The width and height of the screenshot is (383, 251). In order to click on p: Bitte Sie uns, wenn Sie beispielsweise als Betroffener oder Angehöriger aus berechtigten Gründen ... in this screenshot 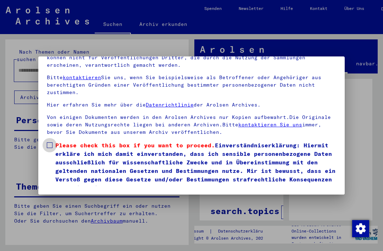, I will do `click(192, 85)`.